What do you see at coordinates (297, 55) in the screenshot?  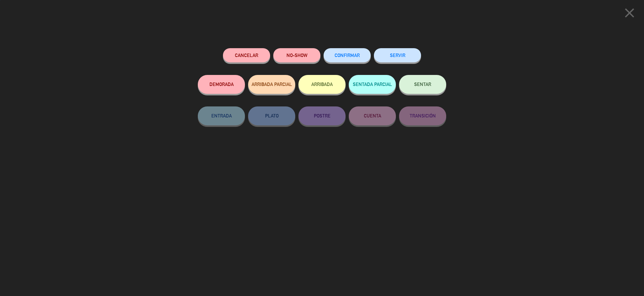 I see `button: NO-SHOW` at bounding box center [297, 55].